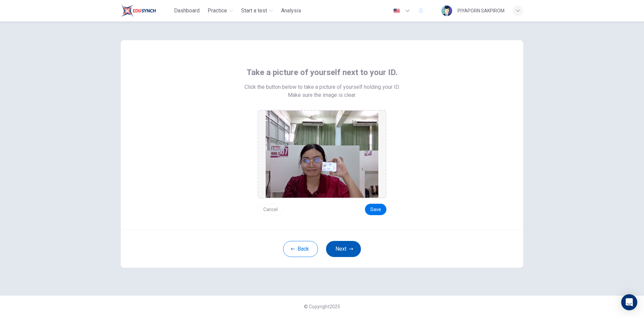  Describe the element at coordinates (629, 302) in the screenshot. I see `div: Open Intercom Messenger` at that location.